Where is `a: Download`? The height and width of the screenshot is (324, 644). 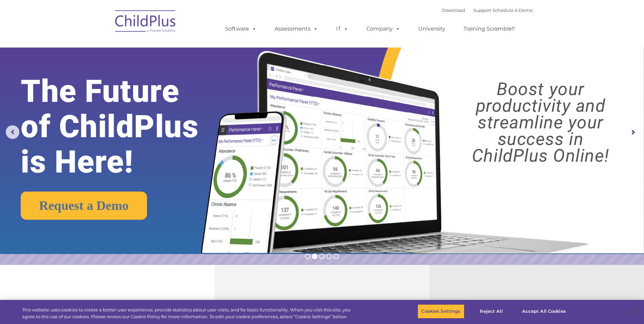 a: Download is located at coordinates (454, 10).